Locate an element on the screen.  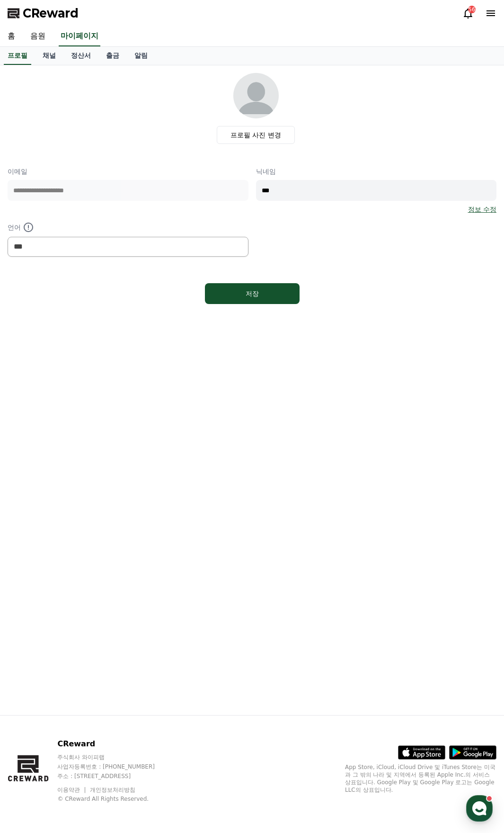
div: 저장 is located at coordinates (252, 294).